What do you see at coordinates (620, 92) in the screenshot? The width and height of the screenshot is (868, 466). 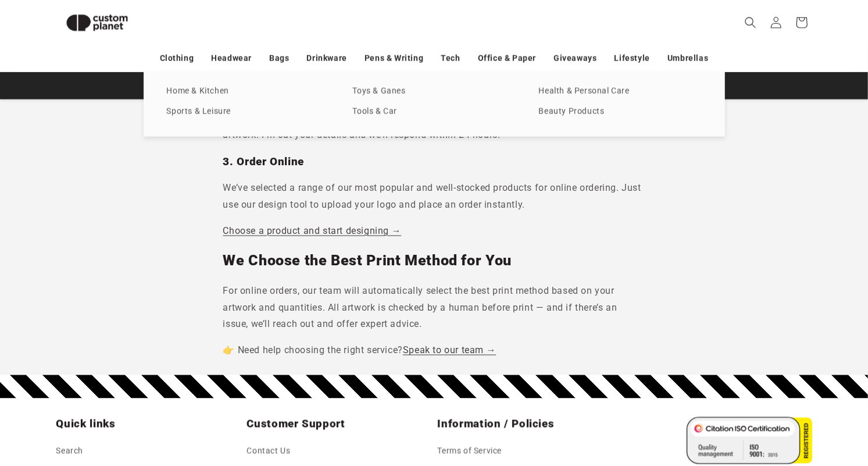 I see `a: Health & Personal Care` at bounding box center [620, 92].